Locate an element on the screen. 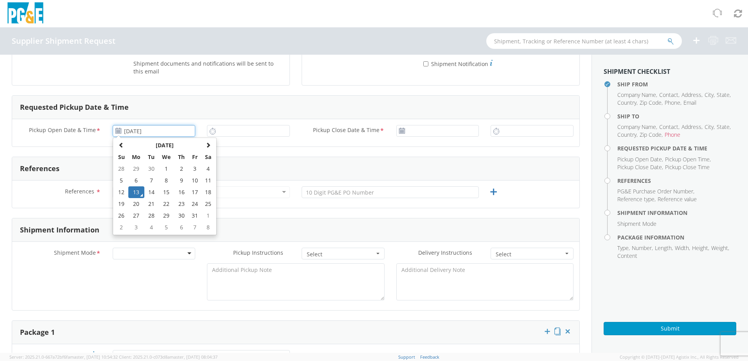 This screenshot has height=361, width=748. span: Pickup Open Date & Time is located at coordinates (62, 131).